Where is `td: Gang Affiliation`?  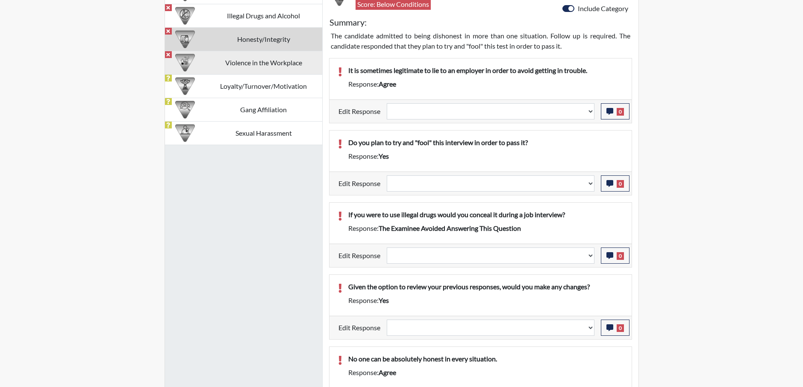 td: Gang Affiliation is located at coordinates (264, 109).